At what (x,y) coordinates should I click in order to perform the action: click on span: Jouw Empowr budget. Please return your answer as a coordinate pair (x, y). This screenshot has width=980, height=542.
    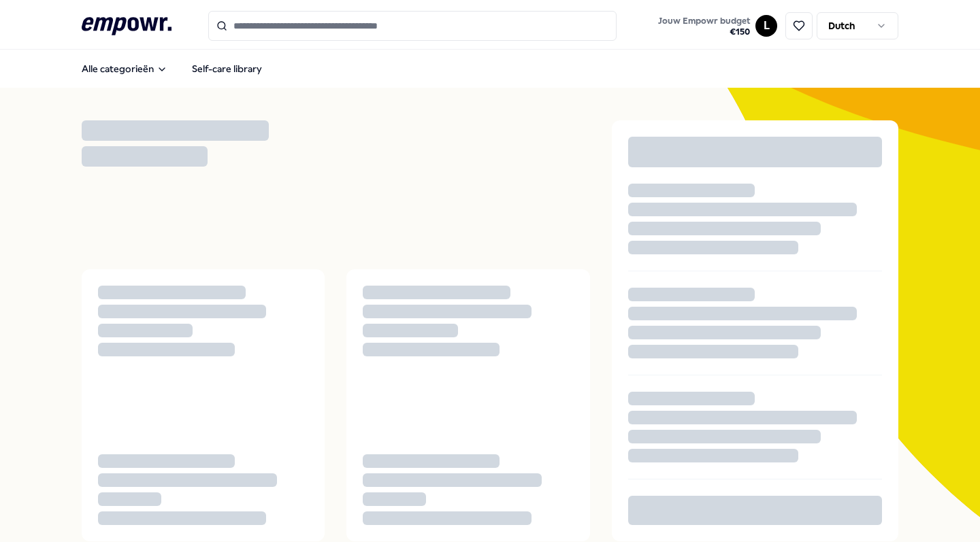
    Looking at the image, I should click on (704, 21).